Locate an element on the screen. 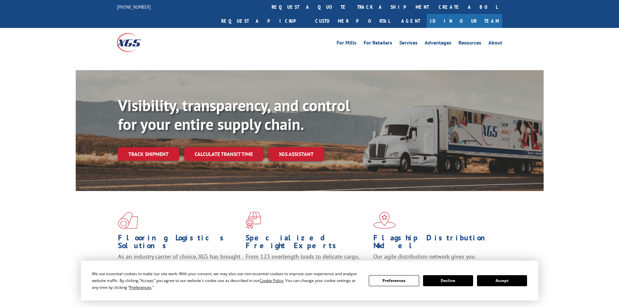 This screenshot has height=307, width=619. a: About is located at coordinates (495, 44).